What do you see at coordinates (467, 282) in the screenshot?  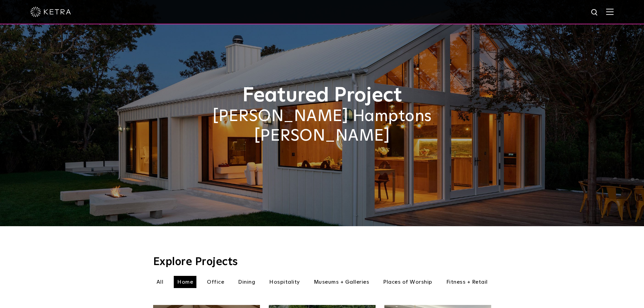 I see `li: Fitness + Retail` at bounding box center [467, 282].